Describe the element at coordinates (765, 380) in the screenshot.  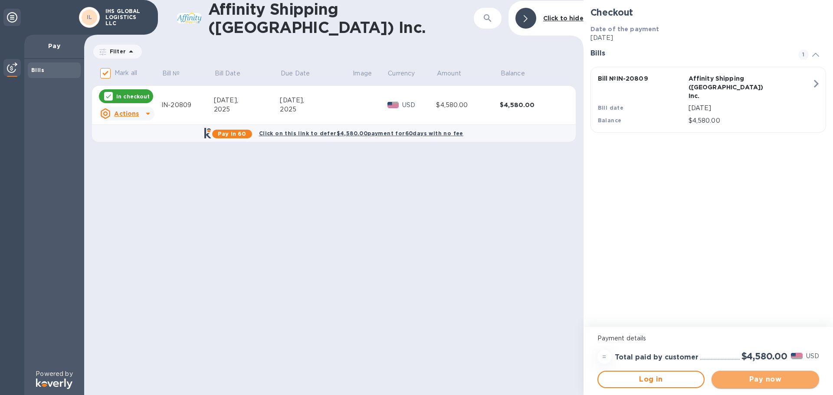
I see `button: Pay now` at that location.